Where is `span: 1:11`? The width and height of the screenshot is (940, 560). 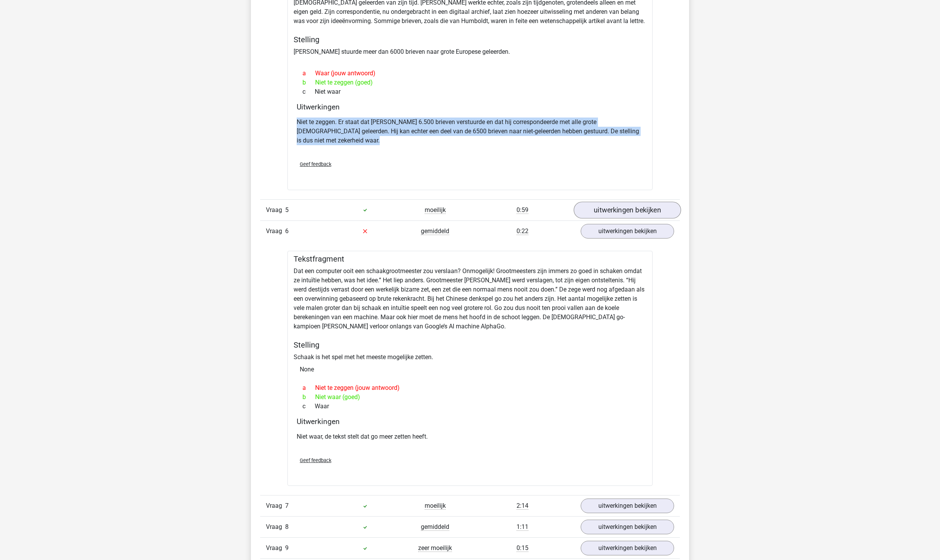
span: 1:11 is located at coordinates (522, 527).